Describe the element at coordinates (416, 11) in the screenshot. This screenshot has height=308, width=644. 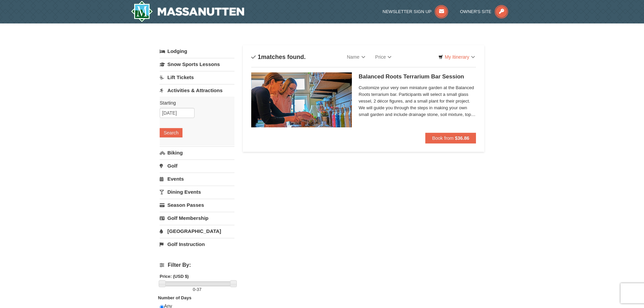
I see `a: Newsletter Sign Up` at that location.